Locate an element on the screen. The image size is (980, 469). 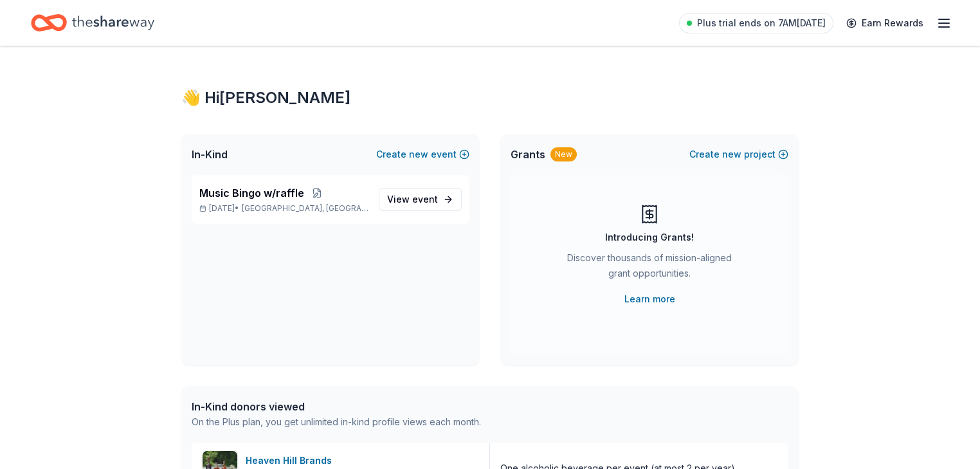
span: In-Kind is located at coordinates (210, 154).